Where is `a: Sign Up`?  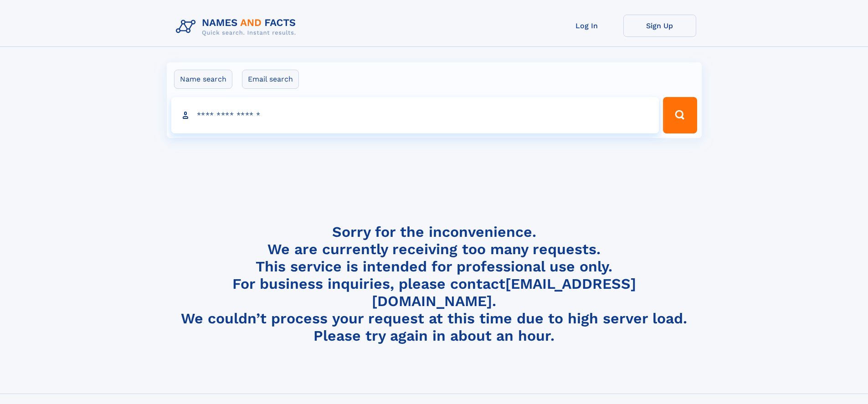
a: Sign Up is located at coordinates (660, 25).